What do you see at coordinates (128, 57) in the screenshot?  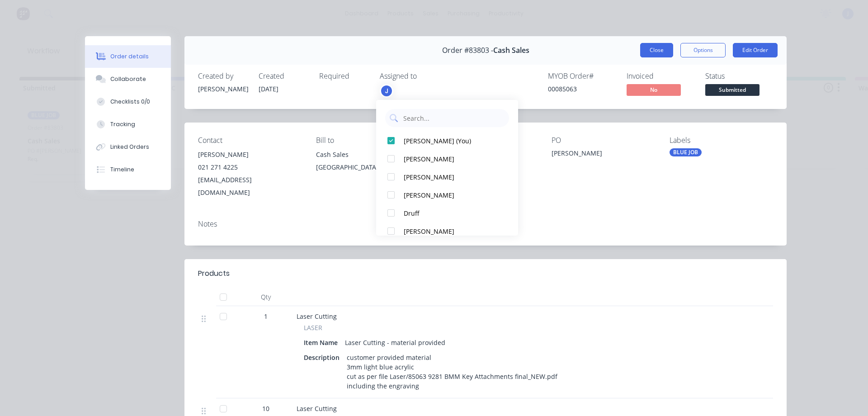 I see `button: Order details` at bounding box center [128, 57].